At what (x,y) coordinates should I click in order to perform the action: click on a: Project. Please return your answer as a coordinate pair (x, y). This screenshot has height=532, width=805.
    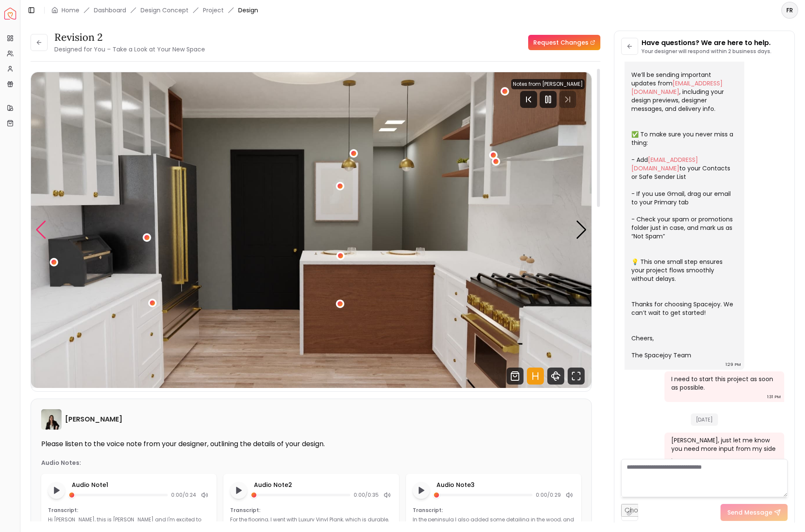
    Looking at the image, I should click on (213, 11).